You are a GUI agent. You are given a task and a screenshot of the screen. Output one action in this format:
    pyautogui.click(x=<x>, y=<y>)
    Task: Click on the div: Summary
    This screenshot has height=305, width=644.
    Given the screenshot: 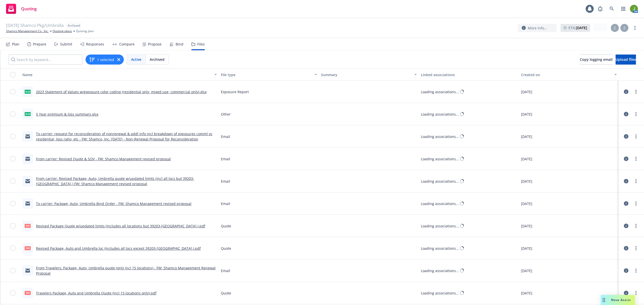 What is the action you would take?
    pyautogui.click(x=366, y=74)
    